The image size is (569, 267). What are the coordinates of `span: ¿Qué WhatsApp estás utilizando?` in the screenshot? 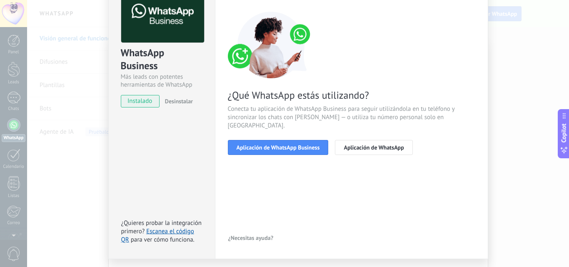 It's located at (351, 95).